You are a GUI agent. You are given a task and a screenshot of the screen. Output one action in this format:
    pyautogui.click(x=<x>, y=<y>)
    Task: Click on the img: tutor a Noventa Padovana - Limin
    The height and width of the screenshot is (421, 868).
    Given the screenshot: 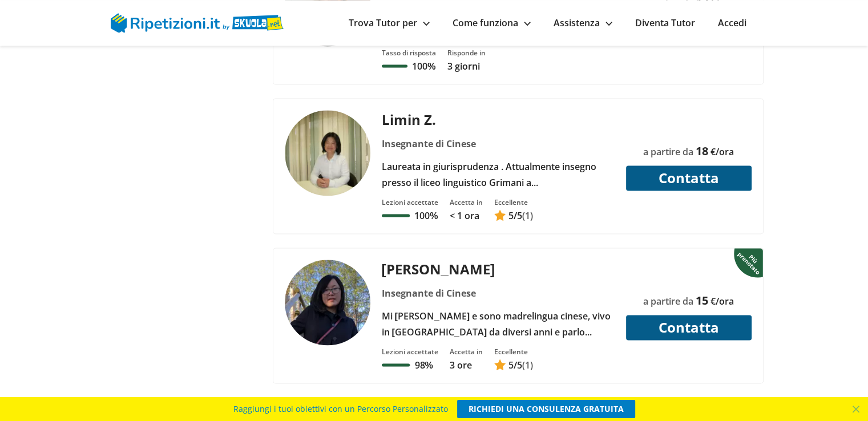 What is the action you would take?
    pyautogui.click(x=328, y=153)
    